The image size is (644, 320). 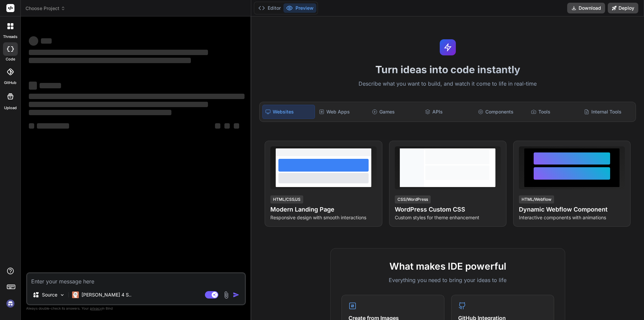 What do you see at coordinates (10, 59) in the screenshot?
I see `label: code` at bounding box center [10, 59].